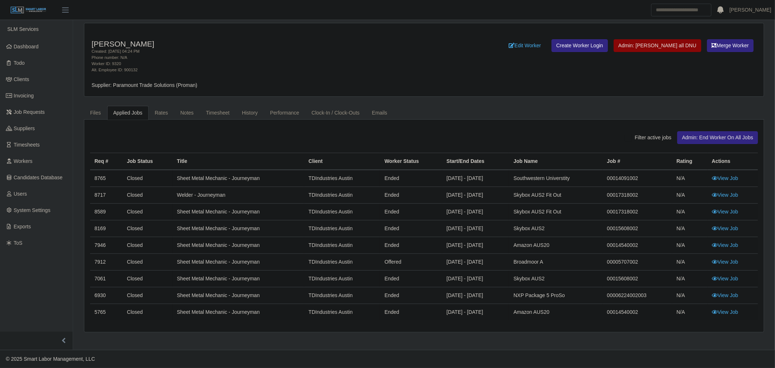  Describe the element at coordinates (106, 245) in the screenshot. I see `td: 7946` at that location.